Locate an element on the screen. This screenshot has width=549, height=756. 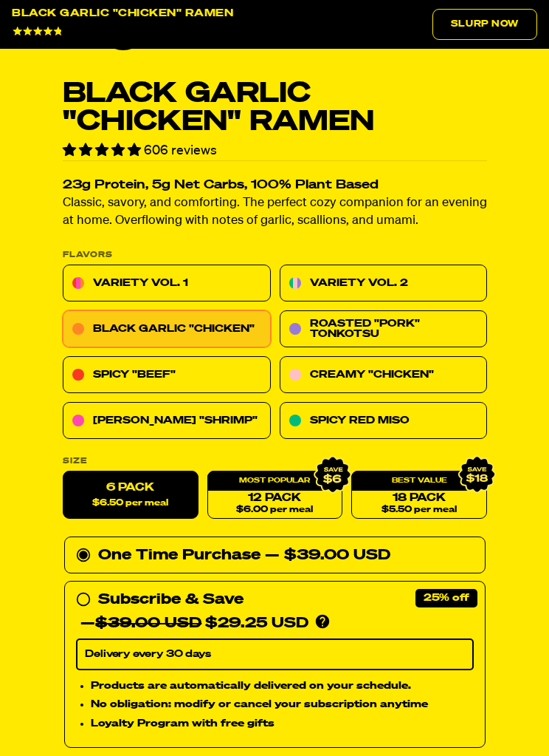
span: $6.00 per meal is located at coordinates (275, 510).